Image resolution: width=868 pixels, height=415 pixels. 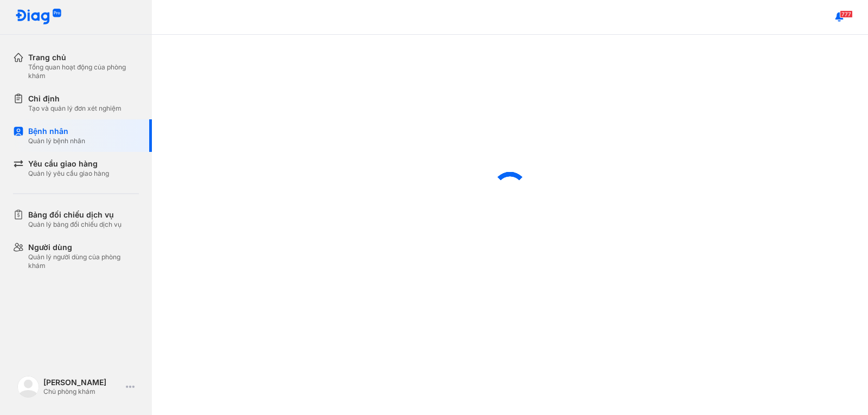 What do you see at coordinates (83, 392) in the screenshot?
I see `div: Chủ phòng khám` at bounding box center [83, 392].